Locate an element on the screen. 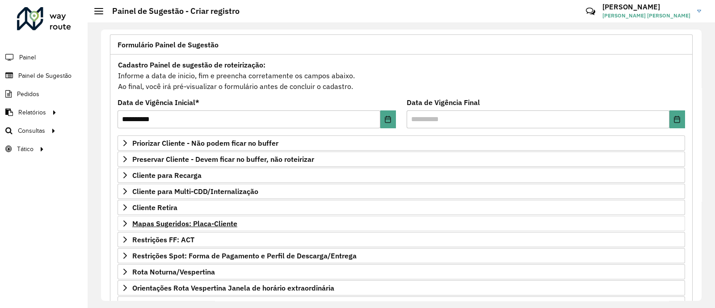 The image size is (715, 308). a: Preservar Cliente - Devem ficar no buffer, não roteirizar is located at coordinates (401, 159).